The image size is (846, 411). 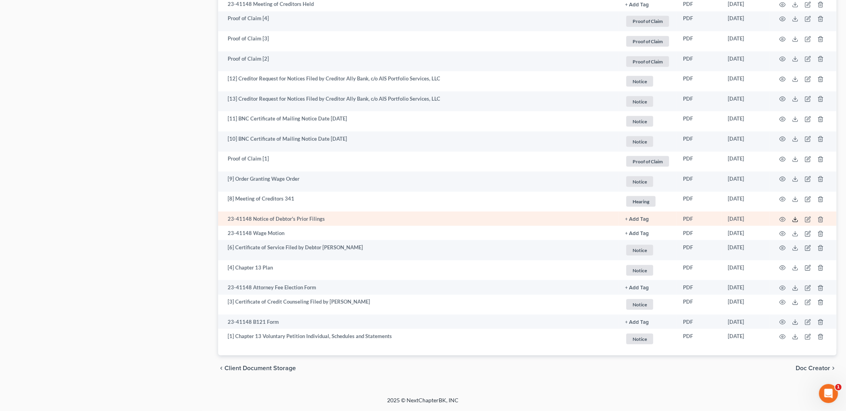 What do you see at coordinates (221, 369) in the screenshot?
I see `i: chevron_left` at bounding box center [221, 369].